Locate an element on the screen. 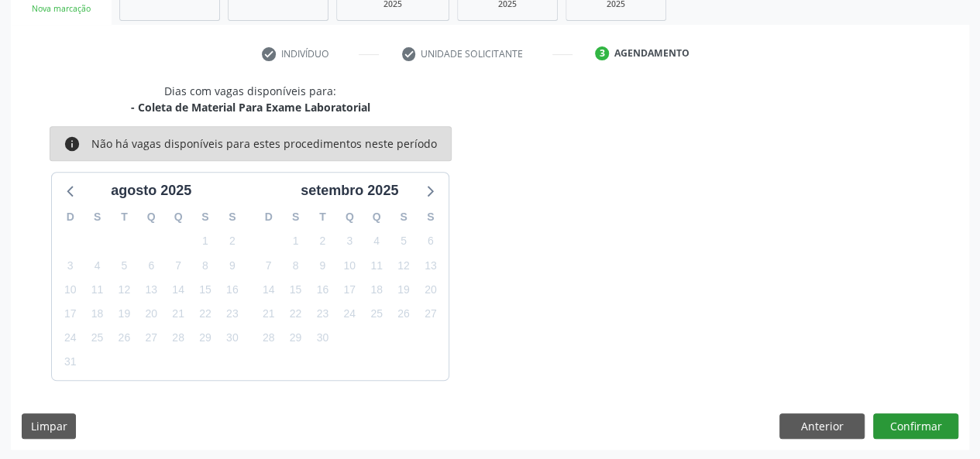 The width and height of the screenshot is (980, 459). span: domingo, 3 de agosto de 2025 is located at coordinates (71, 266).